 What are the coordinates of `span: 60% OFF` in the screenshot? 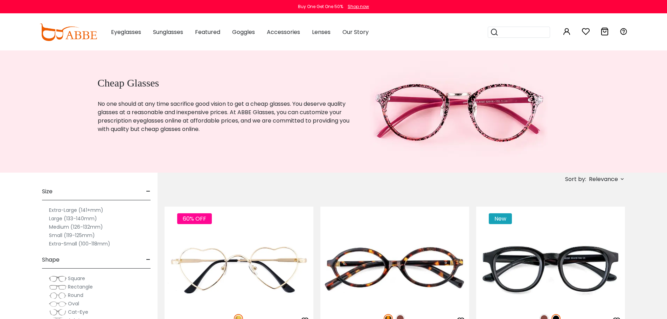 It's located at (194, 218).